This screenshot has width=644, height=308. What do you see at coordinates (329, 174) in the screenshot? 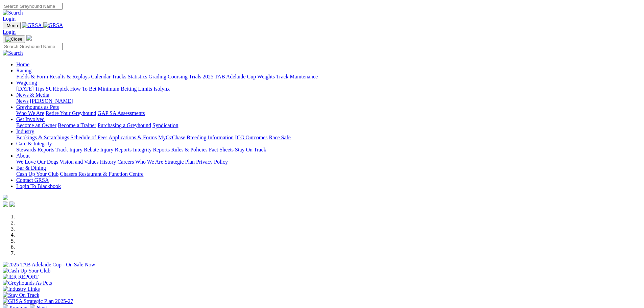
I see `div: Bar & Dining` at bounding box center [329, 174].